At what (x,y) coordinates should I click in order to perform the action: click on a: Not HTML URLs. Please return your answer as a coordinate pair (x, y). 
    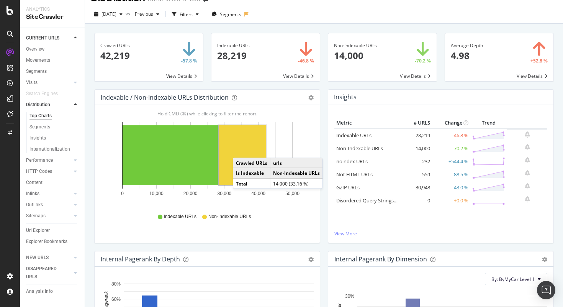
    Looking at the image, I should click on (354, 174).